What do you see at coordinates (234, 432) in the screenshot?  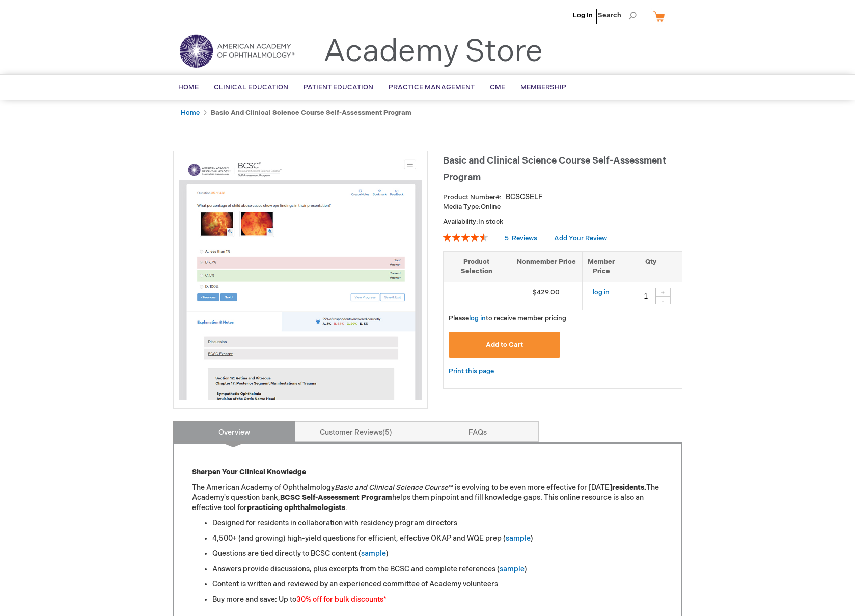 I see `a: Overview` at bounding box center [234, 432].